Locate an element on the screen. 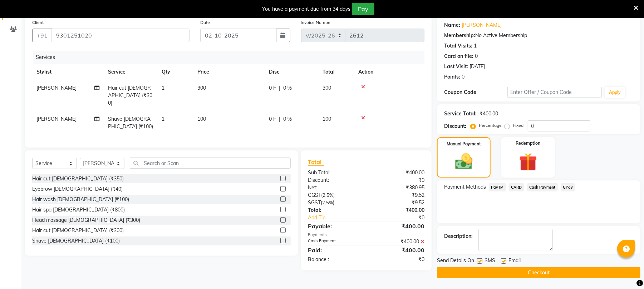  label: Client is located at coordinates (38, 22).